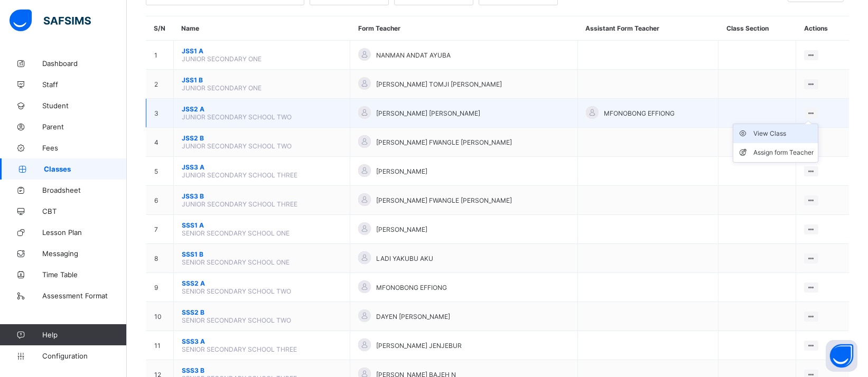 The width and height of the screenshot is (868, 377). What do you see at coordinates (261, 225) in the screenshot?
I see `span: SSS1 A` at bounding box center [261, 225].